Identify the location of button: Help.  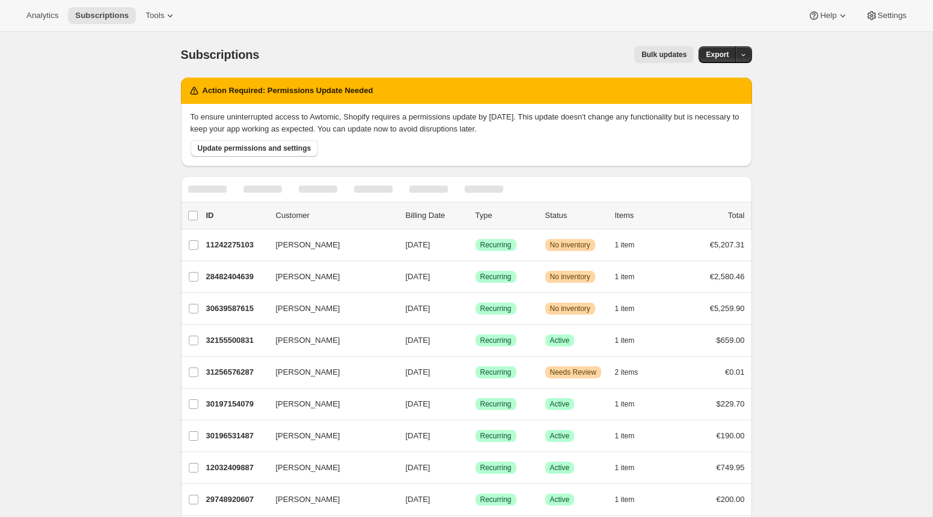
(828, 16).